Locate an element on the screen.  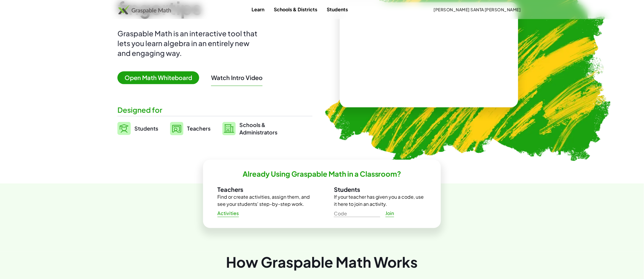
a: Join is located at coordinates (390, 213).